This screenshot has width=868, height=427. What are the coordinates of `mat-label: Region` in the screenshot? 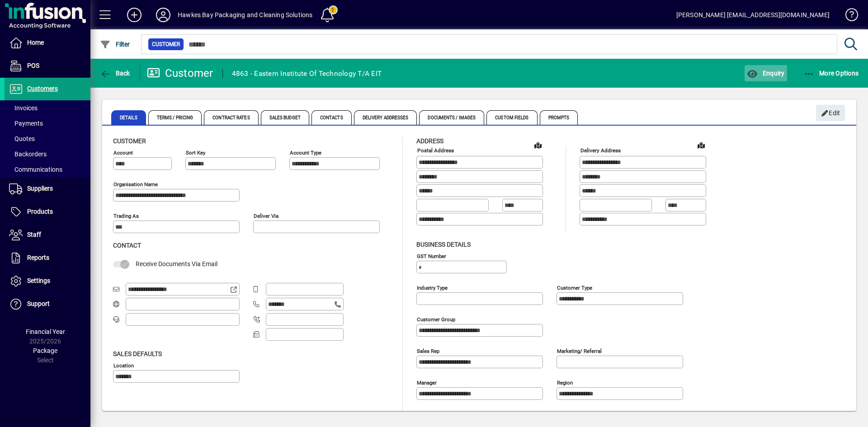 It's located at (564, 382).